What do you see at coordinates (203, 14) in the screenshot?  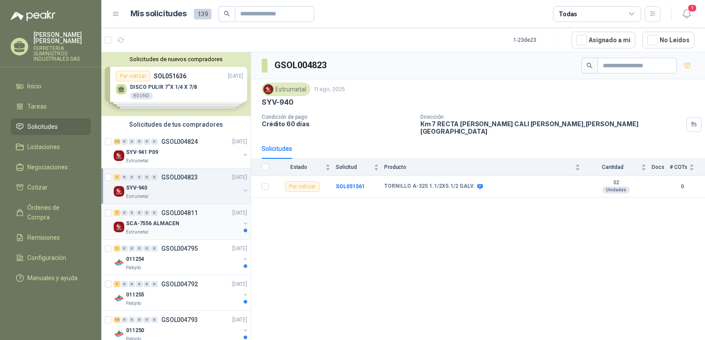 I see `span: 139` at bounding box center [203, 14].